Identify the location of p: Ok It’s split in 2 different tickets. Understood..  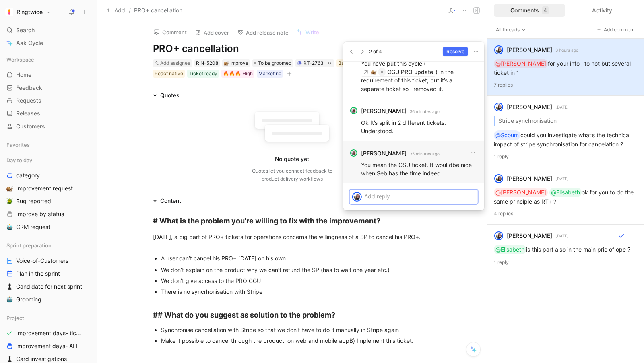
(420, 127).